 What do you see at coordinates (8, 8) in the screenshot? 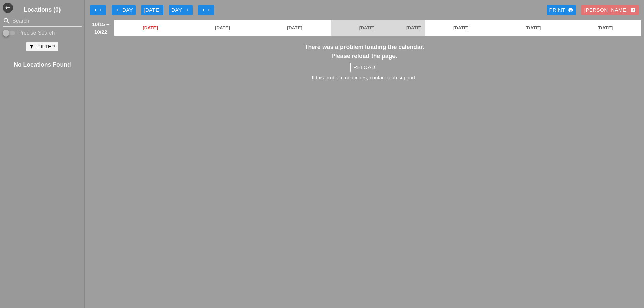
I see `i: west` at bounding box center [8, 8].